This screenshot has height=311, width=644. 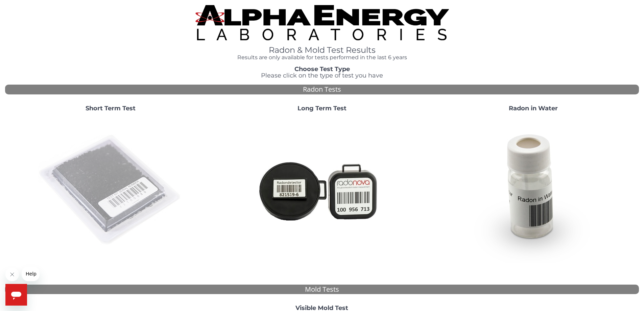 What do you see at coordinates (322, 23) in the screenshot?
I see `img: TightCrop.jpg` at bounding box center [322, 23].